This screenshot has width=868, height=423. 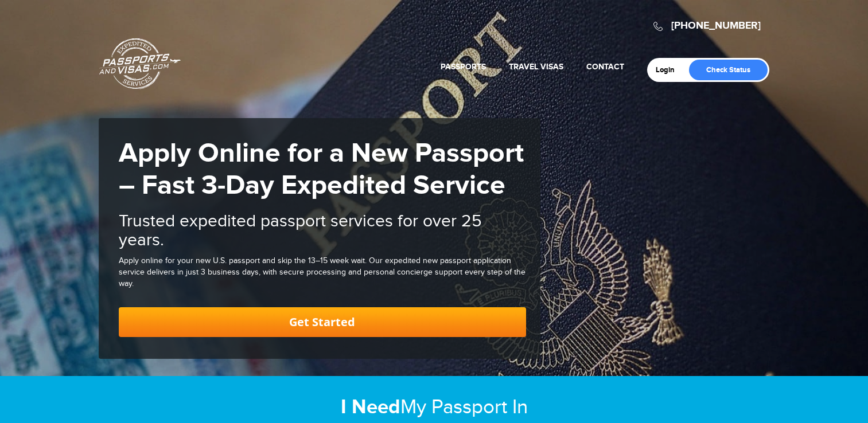 I want to click on a: Check Status, so click(x=727, y=70).